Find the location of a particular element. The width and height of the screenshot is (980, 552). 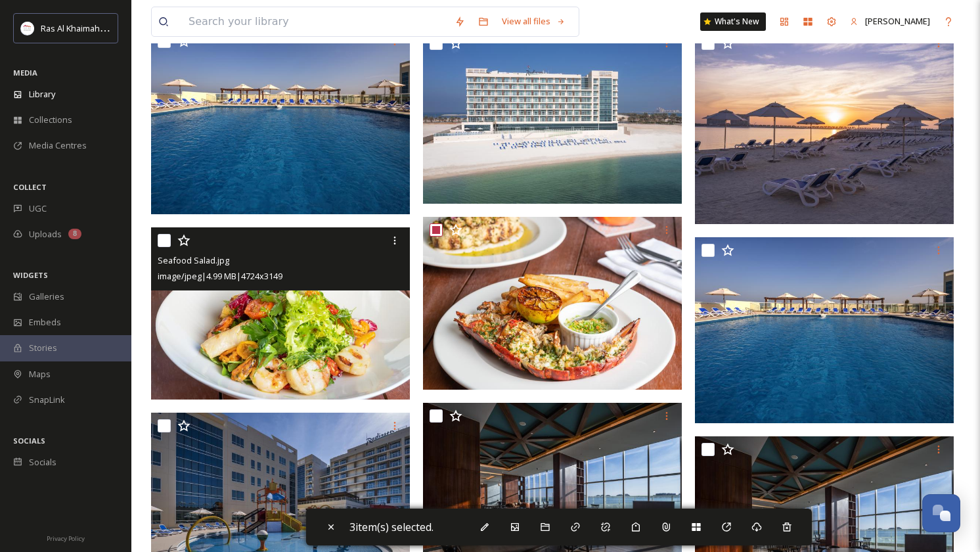

span: Library is located at coordinates (42, 94).